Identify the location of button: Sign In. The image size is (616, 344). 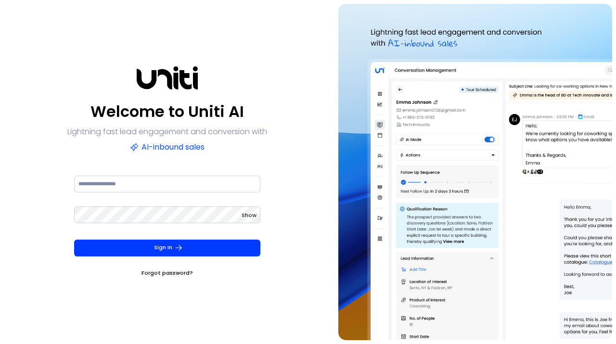
(167, 248).